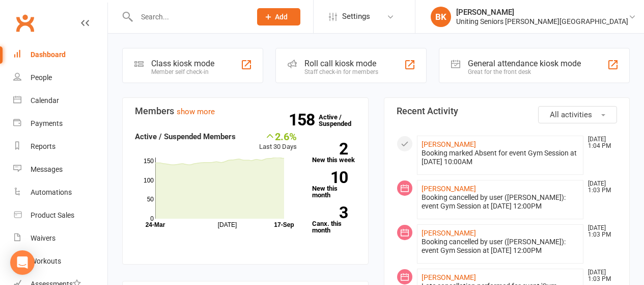 The image size is (644, 285). Describe the element at coordinates (42, 77) in the screenshot. I see `div: People` at that location.